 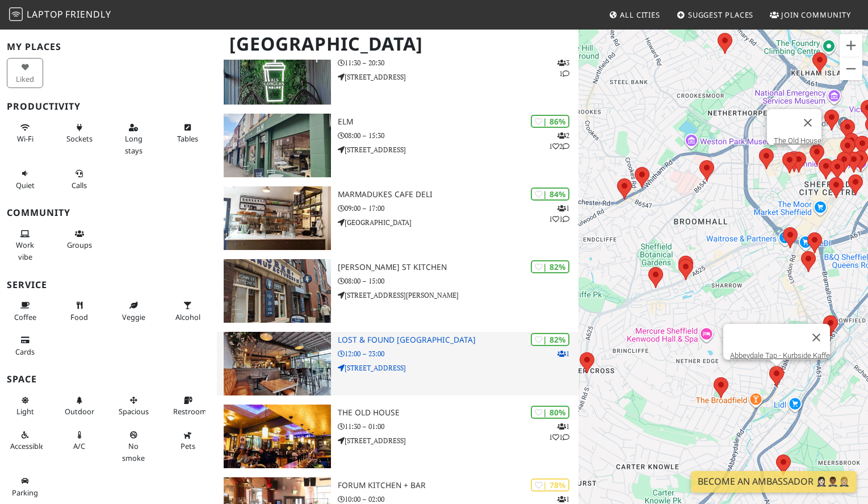 What do you see at coordinates (25, 185) in the screenshot?
I see `span: Quiet` at bounding box center [25, 185].